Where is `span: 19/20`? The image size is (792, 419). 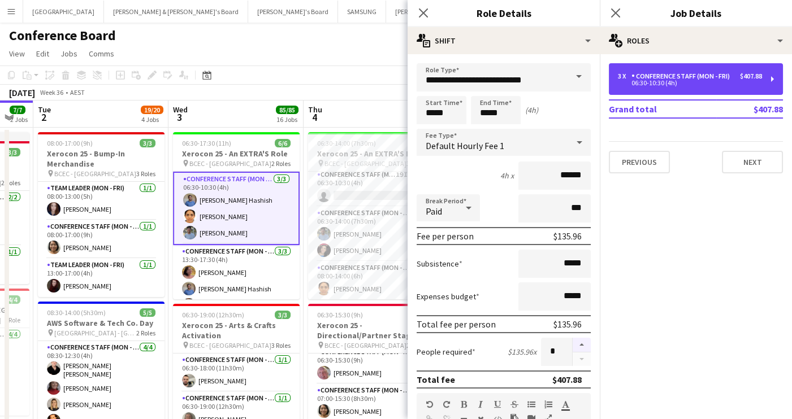 span: 19/20 is located at coordinates (152, 110).